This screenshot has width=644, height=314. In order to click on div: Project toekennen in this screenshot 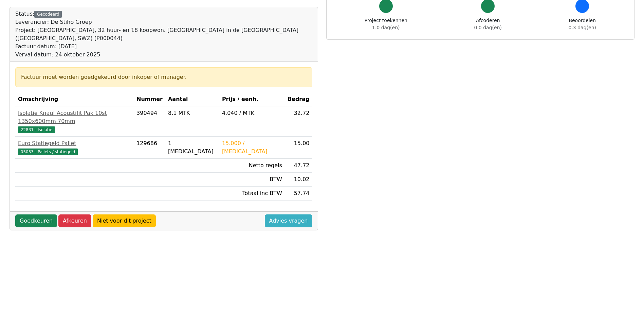, I will do `click(386, 24)`.